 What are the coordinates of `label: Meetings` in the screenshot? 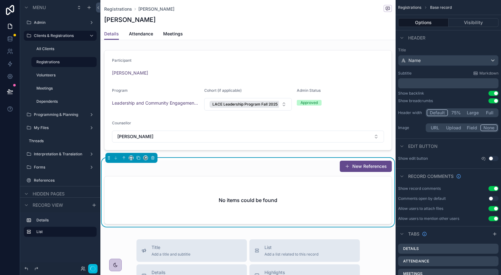 It's located at (65, 88).